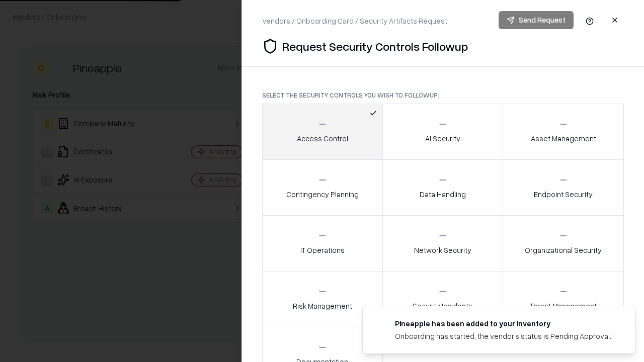  I want to click on p: Contingency Planning, so click(322, 194).